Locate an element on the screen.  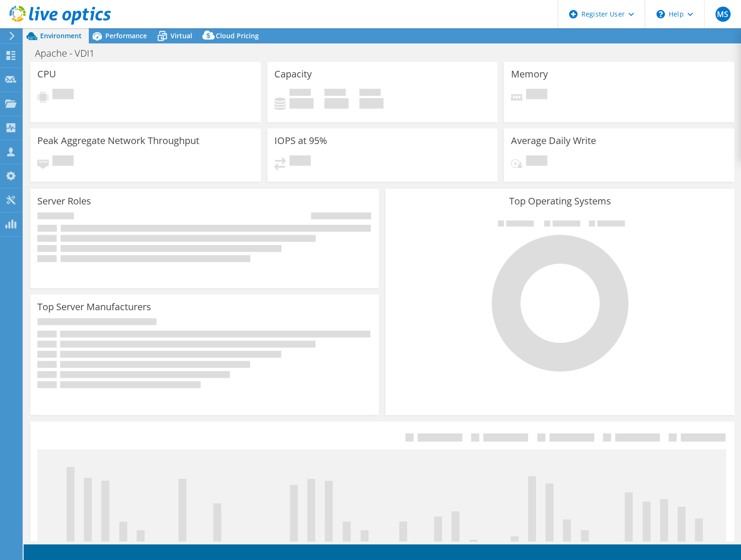
span: Total is located at coordinates (370, 94).